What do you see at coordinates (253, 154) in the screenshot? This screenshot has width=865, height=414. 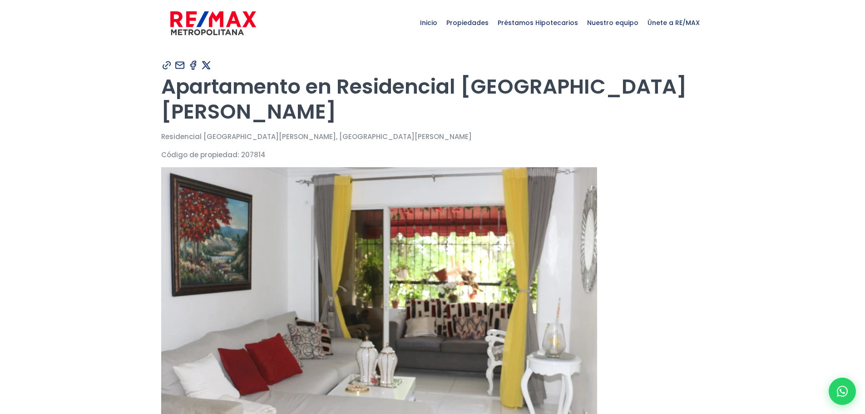 I see `span: 207814` at bounding box center [253, 154].